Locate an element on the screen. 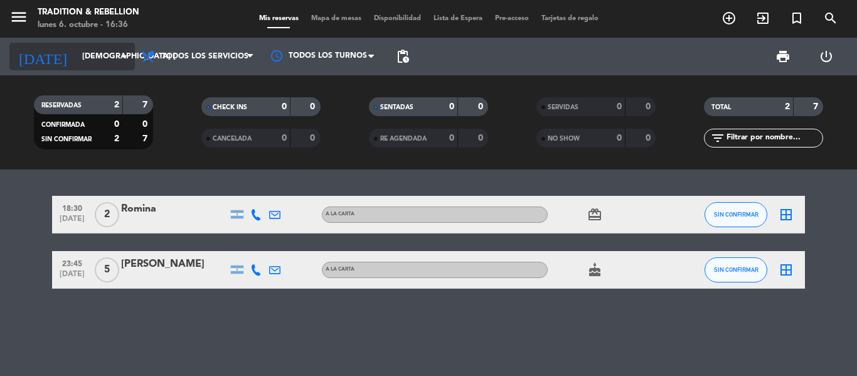 The height and width of the screenshot is (376, 857). span: CHECK INS is located at coordinates (230, 107).